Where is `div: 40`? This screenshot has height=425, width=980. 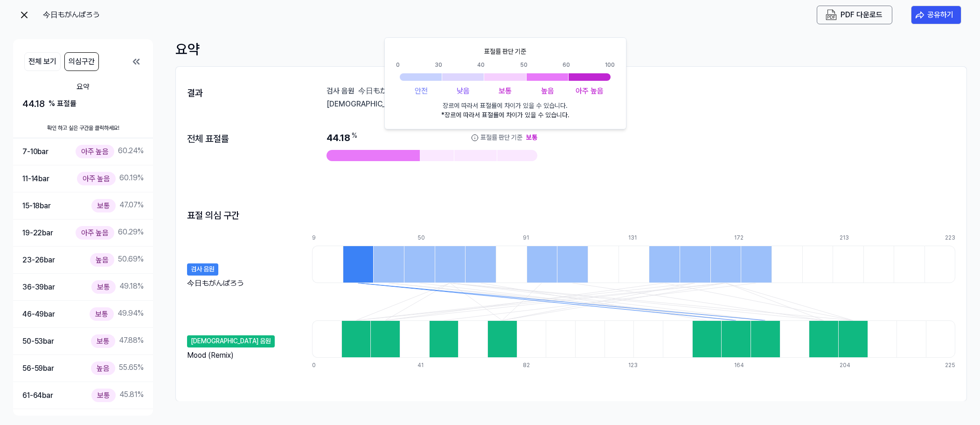 div: 40 is located at coordinates (481, 65).